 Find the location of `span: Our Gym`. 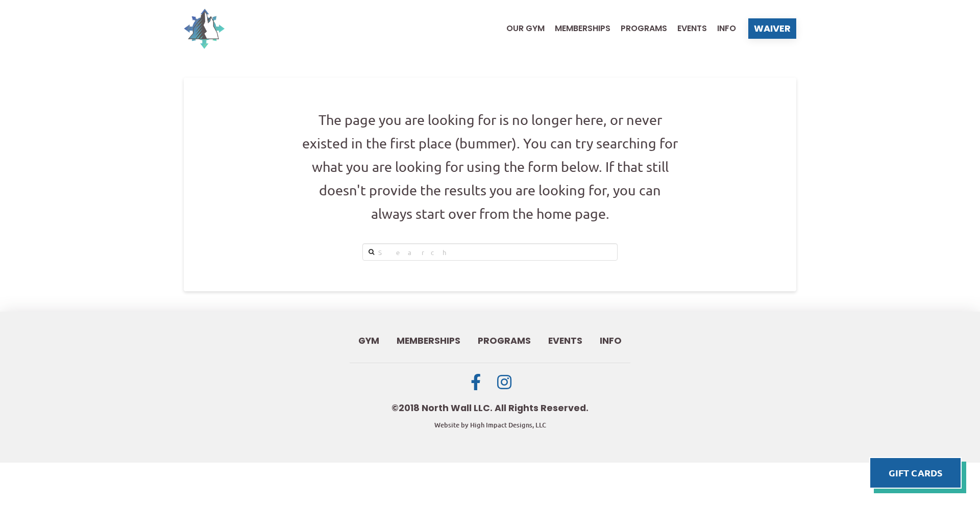

span: Our Gym is located at coordinates (525, 29).